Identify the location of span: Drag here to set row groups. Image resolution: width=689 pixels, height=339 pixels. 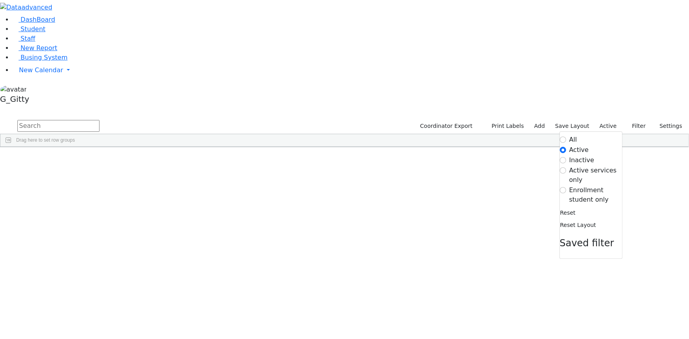
(45, 140).